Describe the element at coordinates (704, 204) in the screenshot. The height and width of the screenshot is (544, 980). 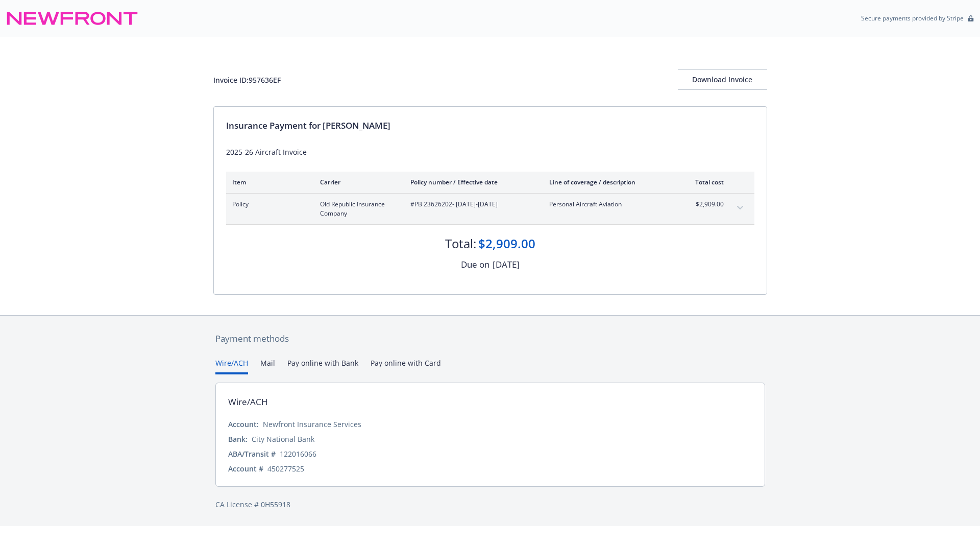
I see `span: $2,909.00` at that location.